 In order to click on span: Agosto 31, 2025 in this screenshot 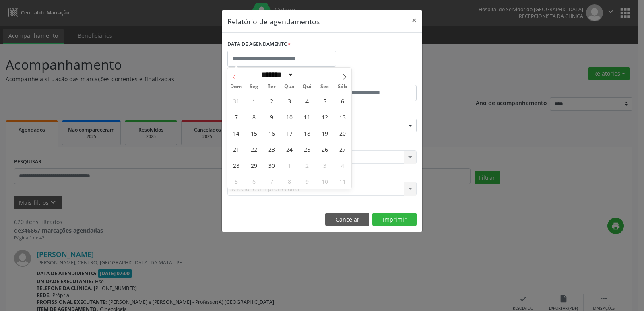, I will do `click(236, 101)`.